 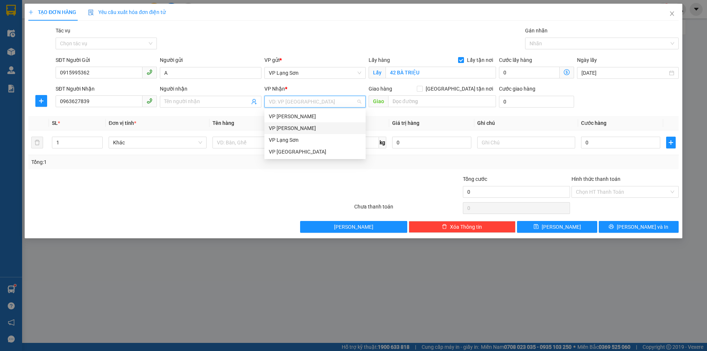 What do you see at coordinates (442, 101) in the screenshot?
I see `input: Dọc đường` at bounding box center [442, 101].